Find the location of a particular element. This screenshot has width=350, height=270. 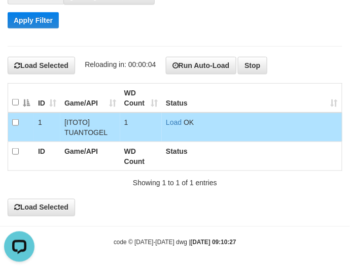

th: ID is located at coordinates (47, 156).